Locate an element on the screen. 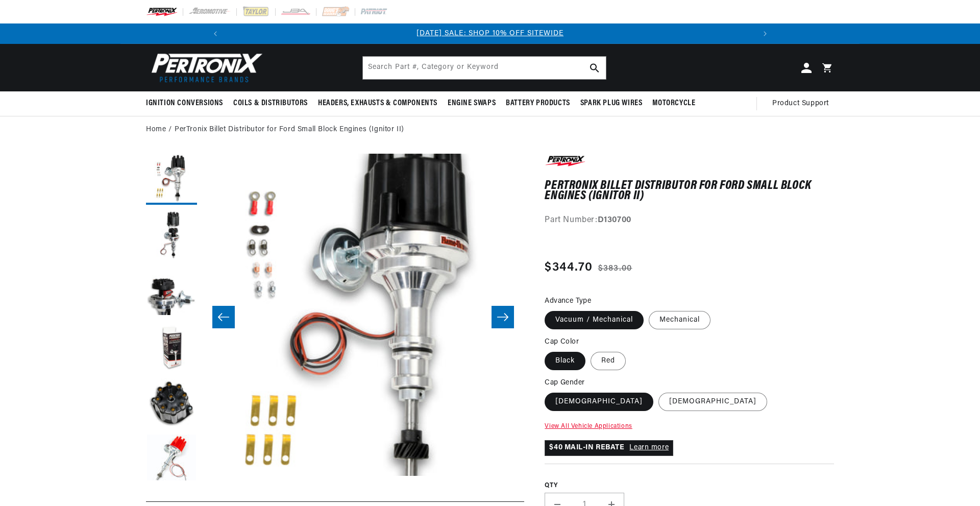 This screenshot has width=980, height=506. button: Search Part #, Category or Keyword is located at coordinates (595, 68).